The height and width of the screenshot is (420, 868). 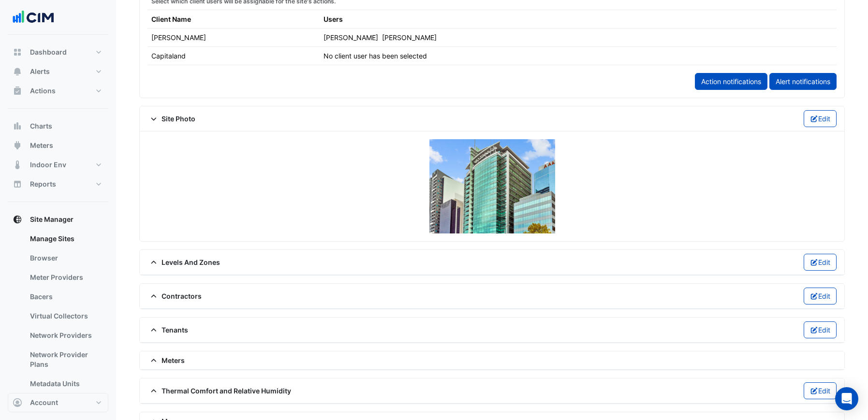 What do you see at coordinates (17, 146) in the screenshot?
I see `app-icon: Meters` at bounding box center [17, 146].